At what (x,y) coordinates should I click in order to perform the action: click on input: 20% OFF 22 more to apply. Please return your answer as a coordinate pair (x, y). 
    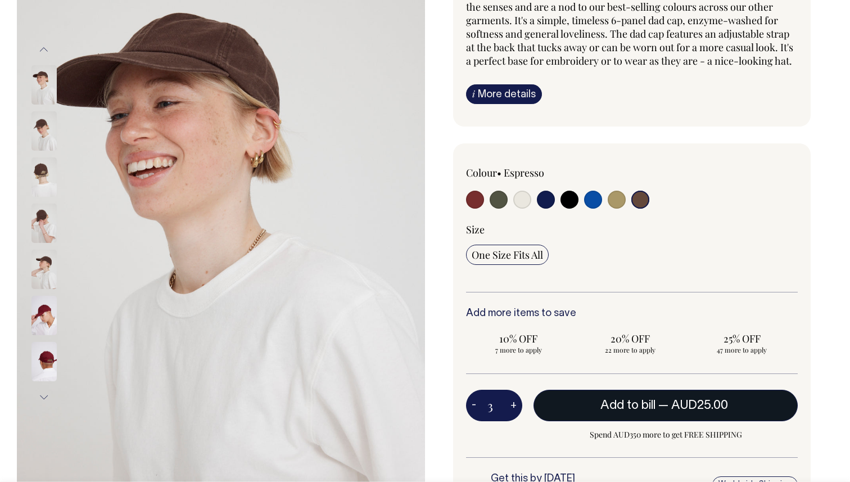
    Looking at the image, I should click on (630, 343).